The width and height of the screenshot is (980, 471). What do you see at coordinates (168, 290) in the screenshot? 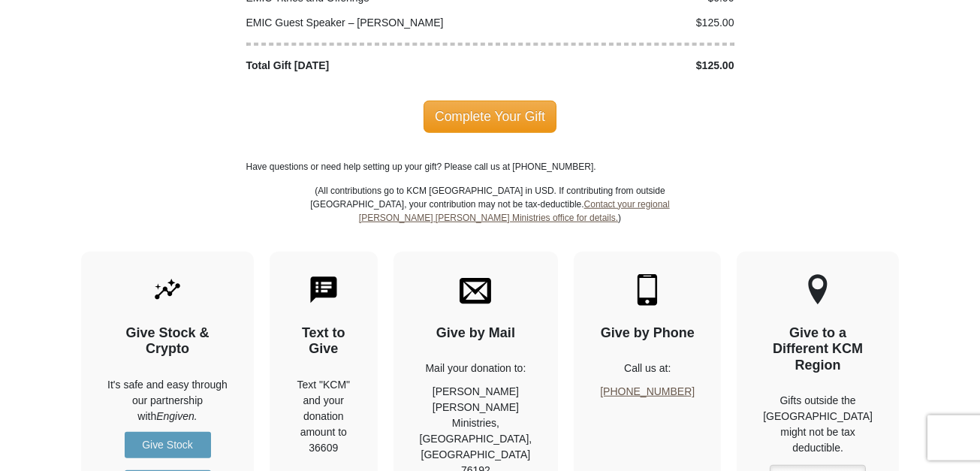
I see `img: give-by-stock.svg` at bounding box center [168, 290].